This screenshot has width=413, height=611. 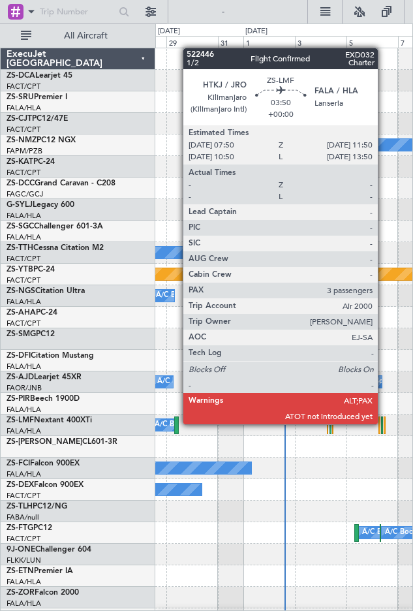 I want to click on div: 31, so click(x=231, y=42).